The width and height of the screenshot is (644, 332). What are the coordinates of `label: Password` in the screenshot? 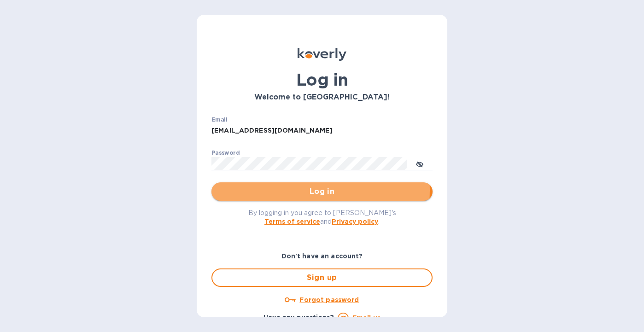 It's located at (225, 153).